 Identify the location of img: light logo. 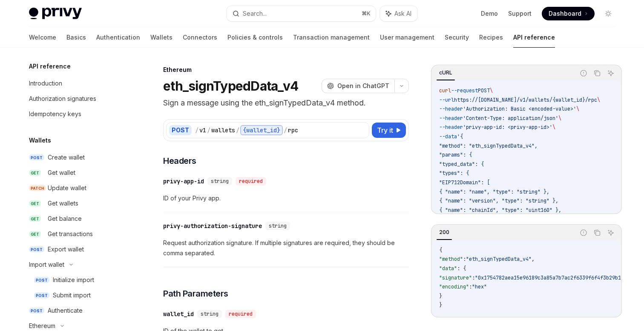
(55, 13).